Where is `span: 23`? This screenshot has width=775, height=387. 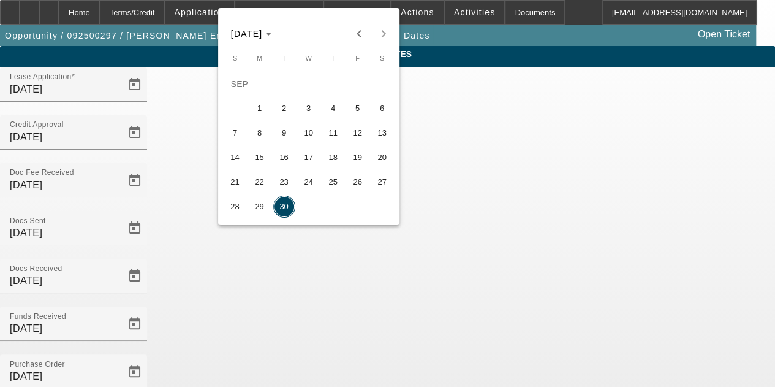
span: 23 is located at coordinates (284, 182).